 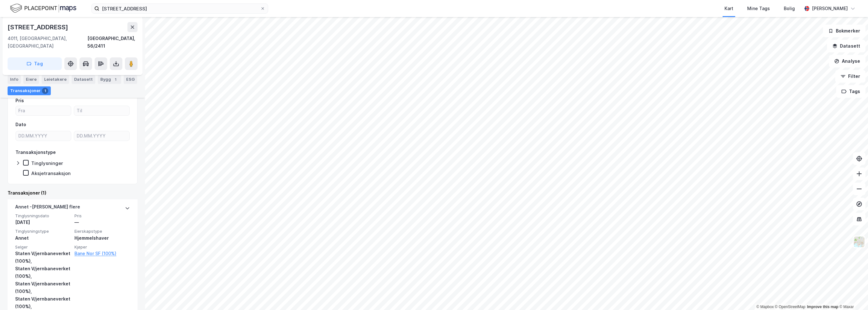 What do you see at coordinates (859, 242) in the screenshot?
I see `img: Z` at bounding box center [859, 242].